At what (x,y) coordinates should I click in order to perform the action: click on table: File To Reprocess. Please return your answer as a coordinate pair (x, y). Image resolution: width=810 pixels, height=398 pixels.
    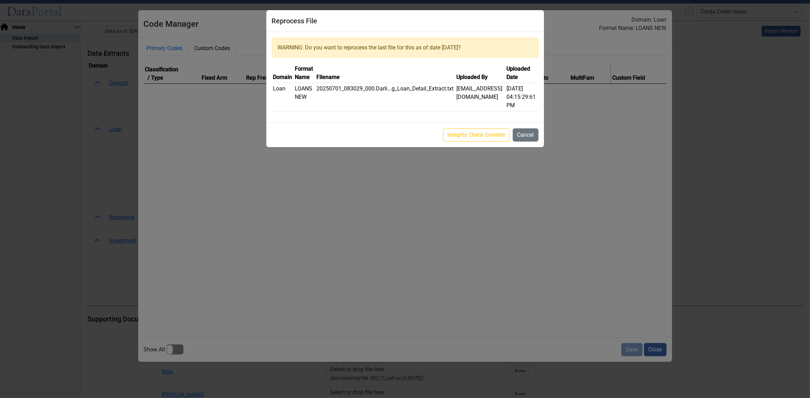
    Looking at the image, I should click on (405, 87).